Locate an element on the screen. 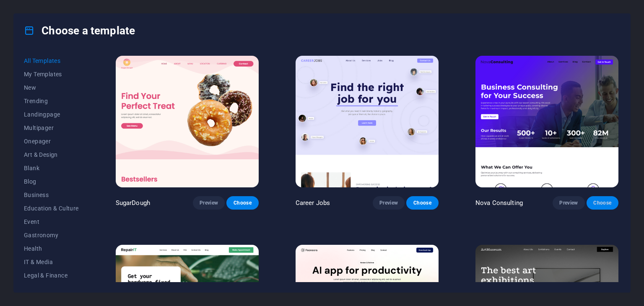  span: Art & Design is located at coordinates (51, 154).